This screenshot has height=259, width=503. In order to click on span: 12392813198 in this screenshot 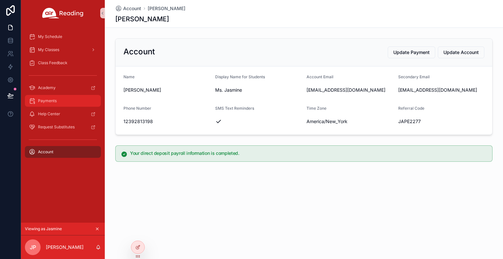, I will do `click(167, 122)`.